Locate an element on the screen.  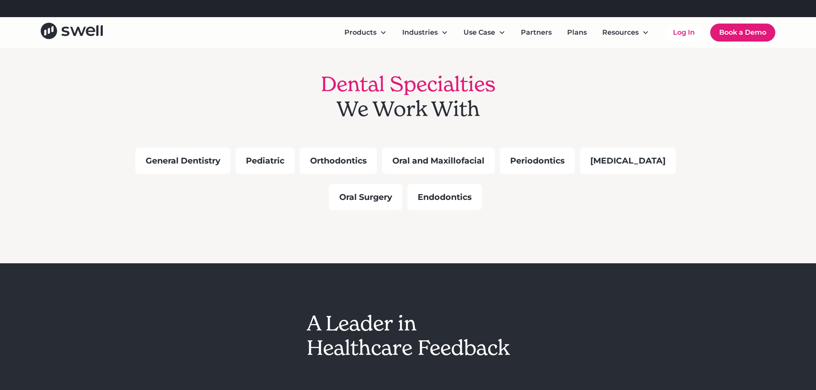
a: Partners is located at coordinates (536, 33).